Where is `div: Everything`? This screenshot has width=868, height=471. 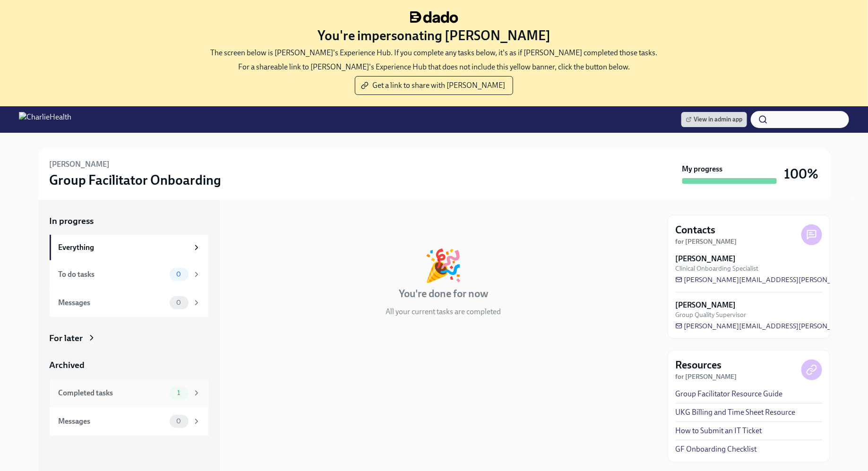
div: Everything is located at coordinates (123, 248).